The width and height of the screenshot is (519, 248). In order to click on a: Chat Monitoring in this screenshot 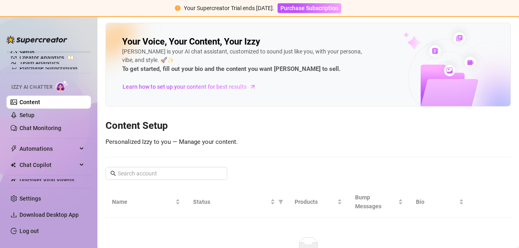, I will do `click(40, 128)`.